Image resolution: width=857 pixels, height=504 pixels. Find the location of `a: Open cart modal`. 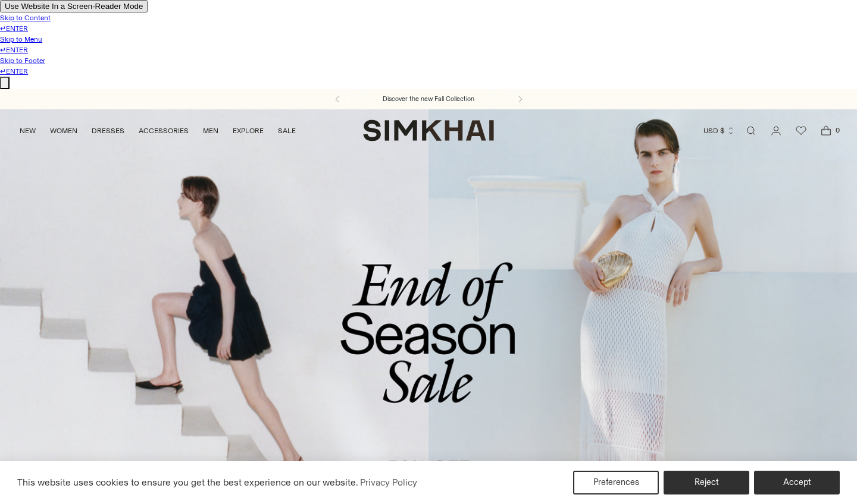

a: Open cart modal is located at coordinates (826, 131).